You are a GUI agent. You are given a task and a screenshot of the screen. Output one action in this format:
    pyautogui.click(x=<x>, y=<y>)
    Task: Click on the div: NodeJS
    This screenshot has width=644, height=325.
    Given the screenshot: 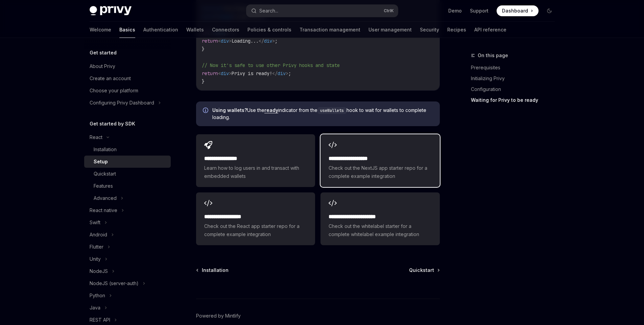 What is the action you would take?
    pyautogui.click(x=99, y=271)
    